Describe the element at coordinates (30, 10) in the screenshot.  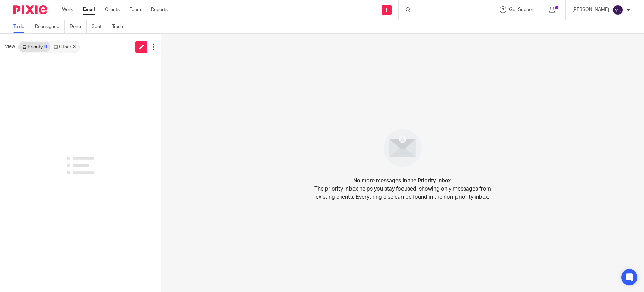
I see `img: Pixie` at that location.